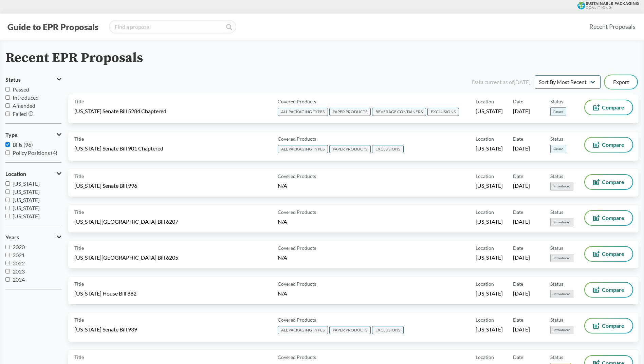  Describe the element at coordinates (172, 27) in the screenshot. I see `input: Find a proposal` at that location.